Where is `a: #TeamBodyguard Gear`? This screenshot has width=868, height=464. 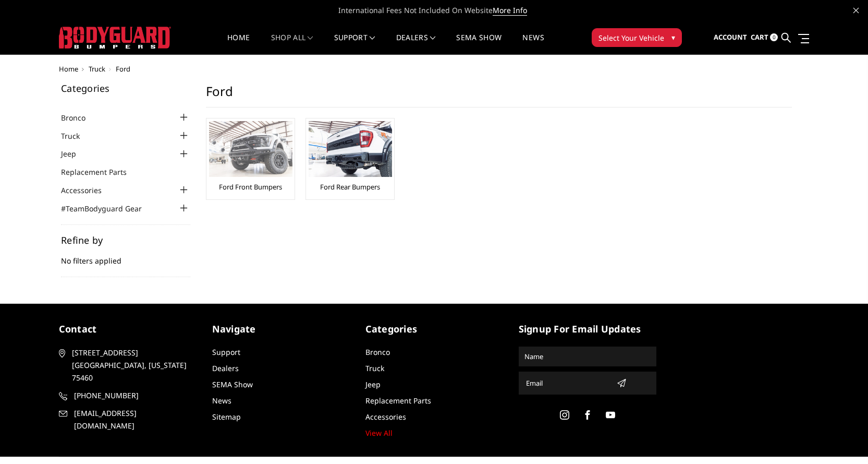 a: #TeamBodyguard Gear is located at coordinates (108, 208).